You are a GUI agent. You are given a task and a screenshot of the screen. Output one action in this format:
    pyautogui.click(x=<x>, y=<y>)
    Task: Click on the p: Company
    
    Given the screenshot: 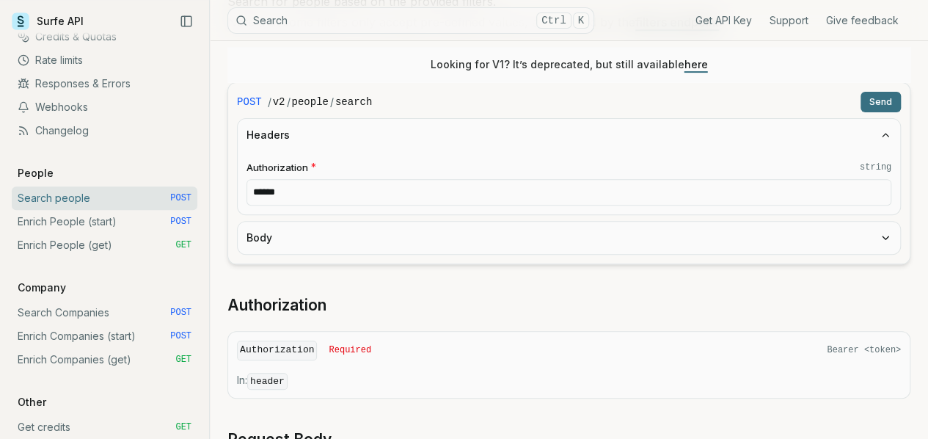 What is the action you would take?
    pyautogui.click(x=42, y=288)
    